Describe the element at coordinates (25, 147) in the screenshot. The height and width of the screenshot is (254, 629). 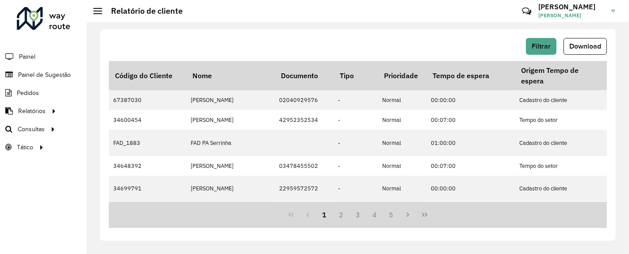
I see `span: Tático` at that location.